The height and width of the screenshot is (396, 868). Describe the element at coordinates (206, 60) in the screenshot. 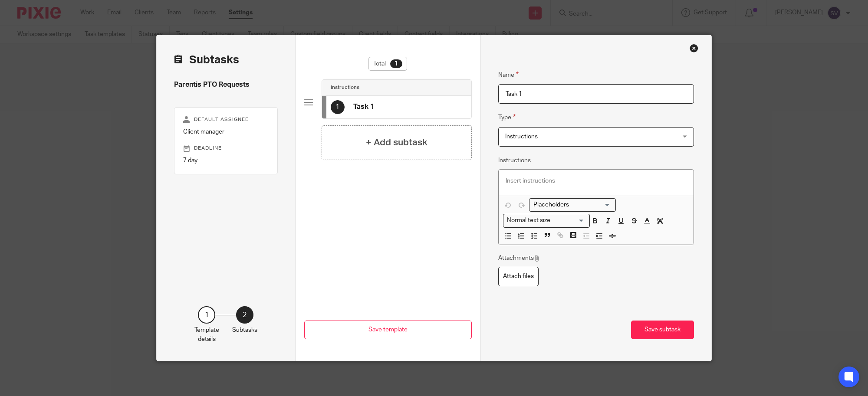

I see `h2: Subtasks` at that location.